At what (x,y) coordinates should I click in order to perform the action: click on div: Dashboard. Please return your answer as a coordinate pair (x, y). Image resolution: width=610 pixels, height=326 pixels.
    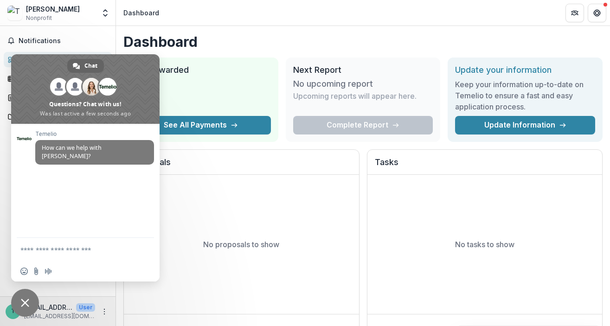
    Looking at the image, I should click on (141, 13).